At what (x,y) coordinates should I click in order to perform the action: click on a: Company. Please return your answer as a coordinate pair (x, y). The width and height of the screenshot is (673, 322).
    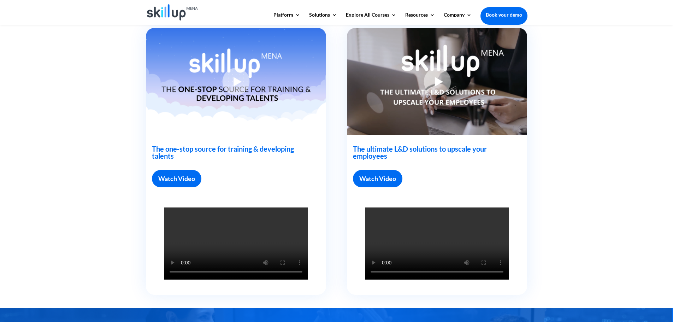
    Looking at the image, I should click on (458, 18).